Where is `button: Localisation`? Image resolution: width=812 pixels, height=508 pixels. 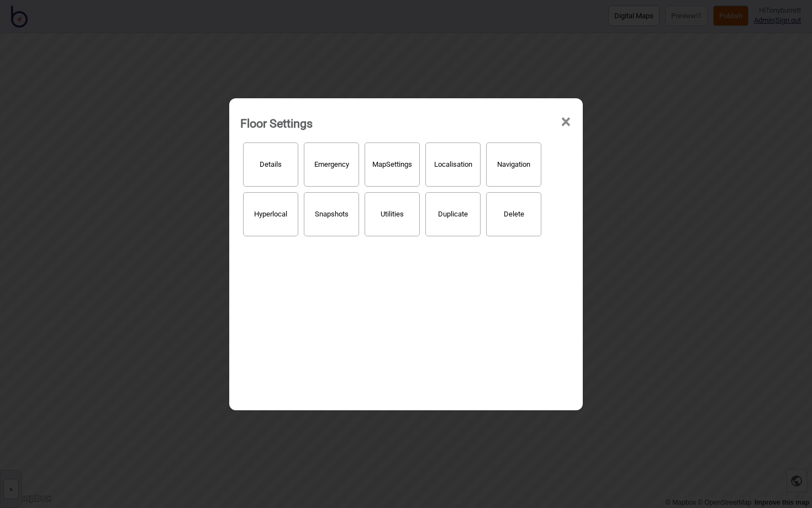 button: Localisation is located at coordinates (453, 164).